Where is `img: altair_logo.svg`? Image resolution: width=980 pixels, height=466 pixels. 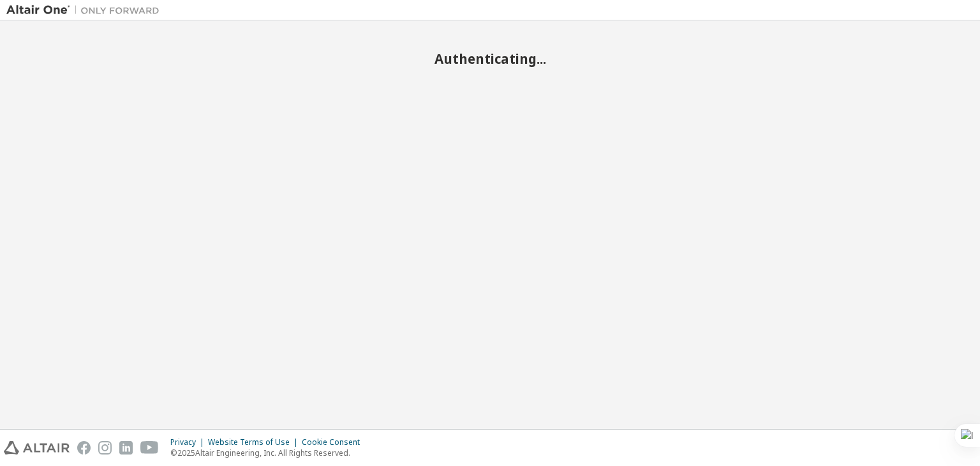
img: altair_logo.svg is located at coordinates (36, 448).